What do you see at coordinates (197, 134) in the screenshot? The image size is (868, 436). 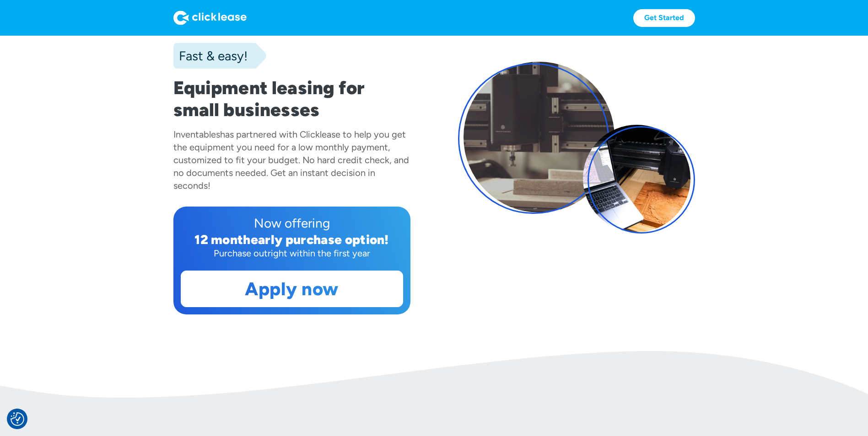 I see `div: Inventables` at bounding box center [197, 134].